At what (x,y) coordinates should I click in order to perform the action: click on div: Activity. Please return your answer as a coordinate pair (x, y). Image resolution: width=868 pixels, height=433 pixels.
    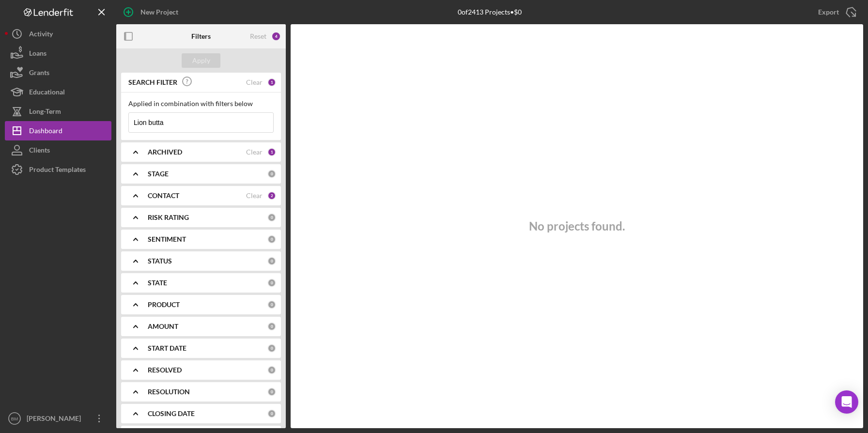
    Looking at the image, I should click on (40, 35).